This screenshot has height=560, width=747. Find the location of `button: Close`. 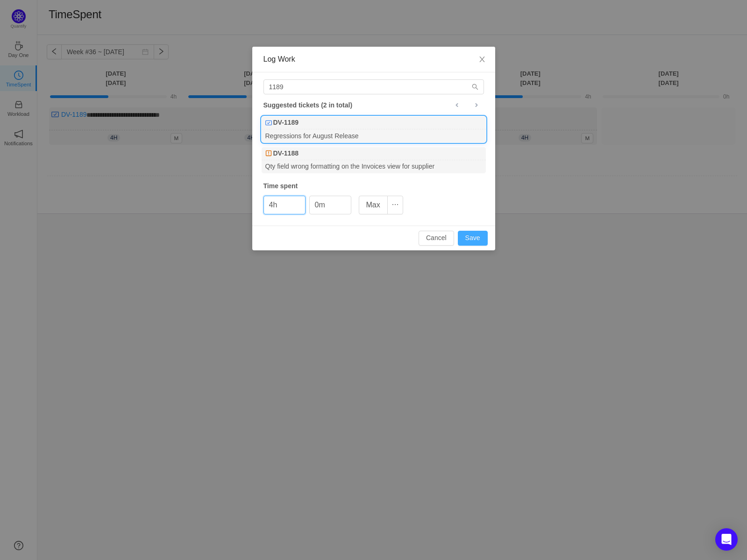

button: Close is located at coordinates (482, 60).